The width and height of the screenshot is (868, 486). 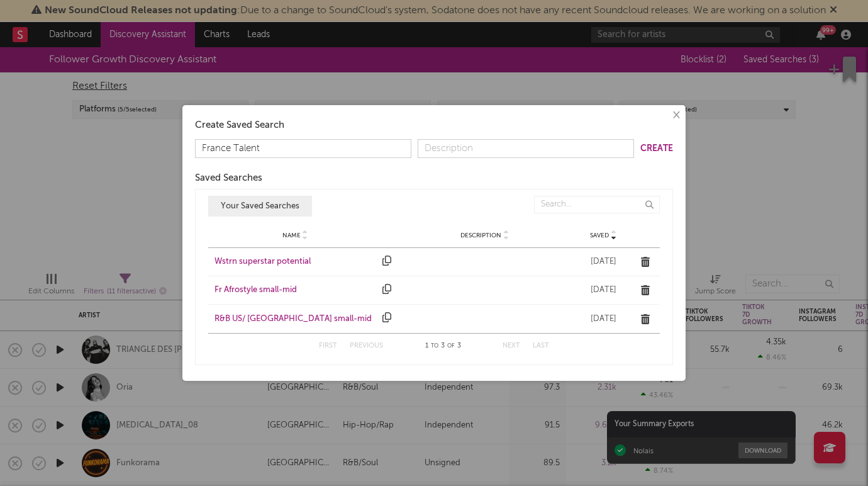 I want to click on input: Search..., so click(x=597, y=205).